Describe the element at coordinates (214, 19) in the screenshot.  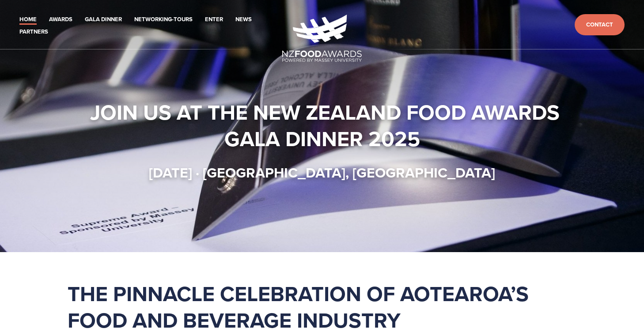
I see `a: Enter` at that location.